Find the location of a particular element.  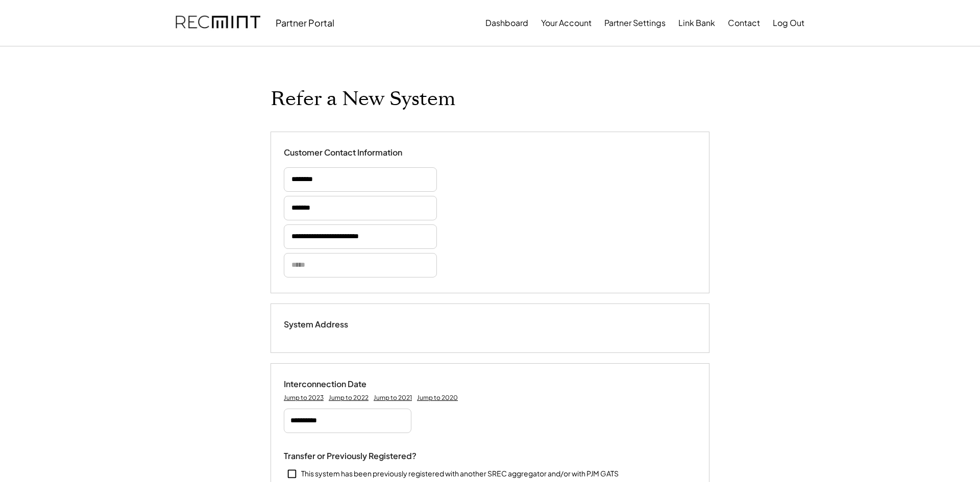

button: Your Account is located at coordinates (567, 23).